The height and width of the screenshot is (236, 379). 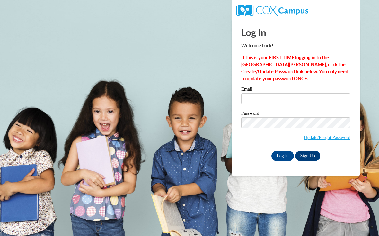 I want to click on input: Log In, so click(x=283, y=156).